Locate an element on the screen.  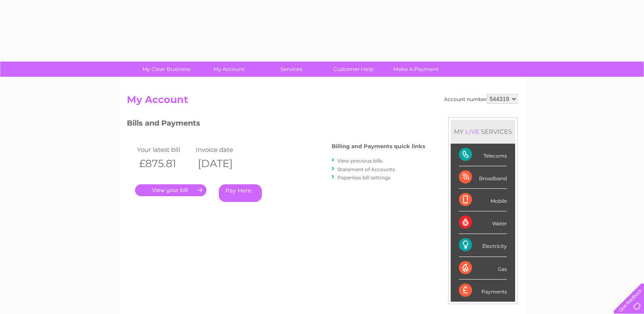
div: LIVE is located at coordinates (472, 131).